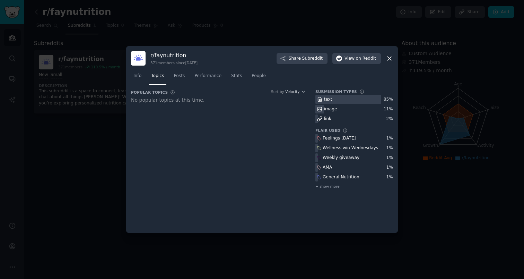 This screenshot has height=279, width=524. What do you see at coordinates (179, 76) in the screenshot?
I see `span: Posts` at bounding box center [179, 76].